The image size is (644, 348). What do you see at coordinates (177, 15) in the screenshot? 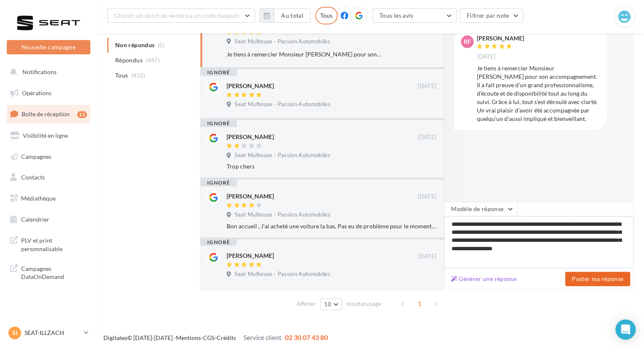
I see `span: Choisir un point de vente ou un code magasin` at bounding box center [177, 15].